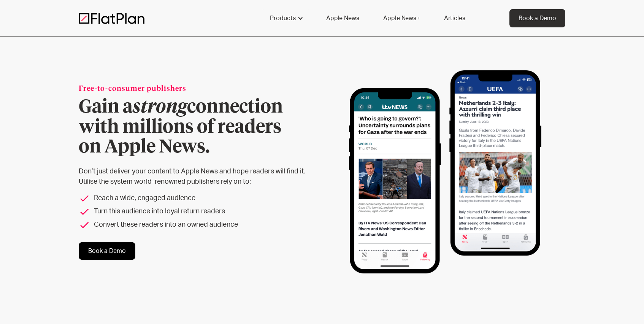 The height and width of the screenshot is (324, 644). I want to click on div: Free-to-consumer publishers, so click(199, 89).